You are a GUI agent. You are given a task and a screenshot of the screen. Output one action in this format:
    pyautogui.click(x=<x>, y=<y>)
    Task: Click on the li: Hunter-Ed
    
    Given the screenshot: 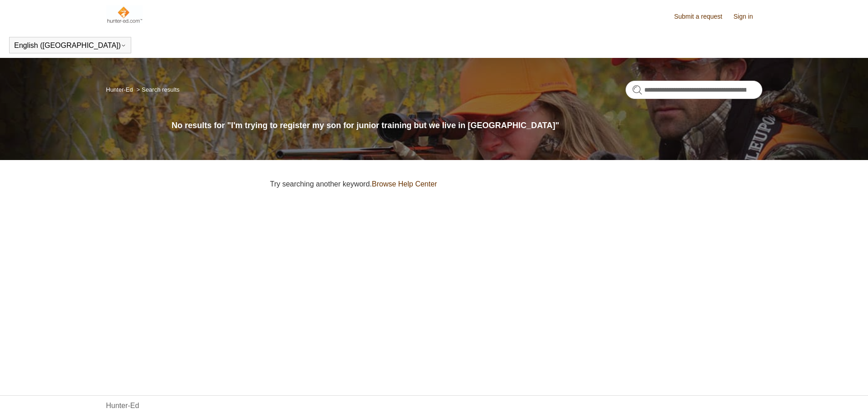 What is the action you would take?
    pyautogui.click(x=121, y=90)
    